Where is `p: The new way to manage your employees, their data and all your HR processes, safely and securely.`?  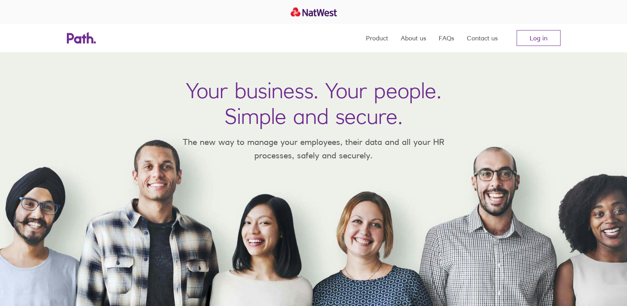 p: The new way to manage your employees, their data and all your HR processes, safely and securely. is located at coordinates (314, 148).